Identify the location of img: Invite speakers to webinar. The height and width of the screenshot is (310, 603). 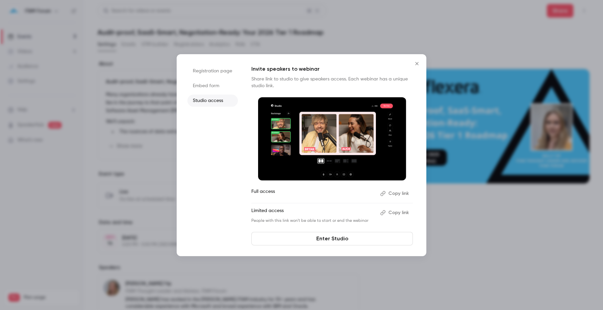
(332, 139).